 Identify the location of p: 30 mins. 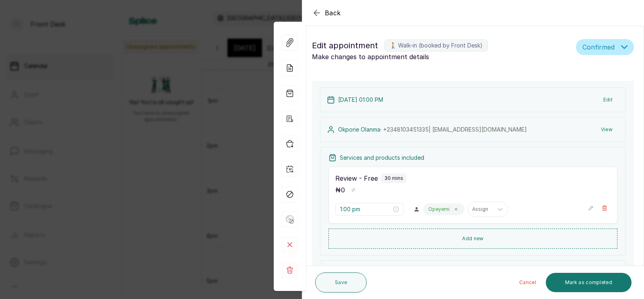
(393, 178).